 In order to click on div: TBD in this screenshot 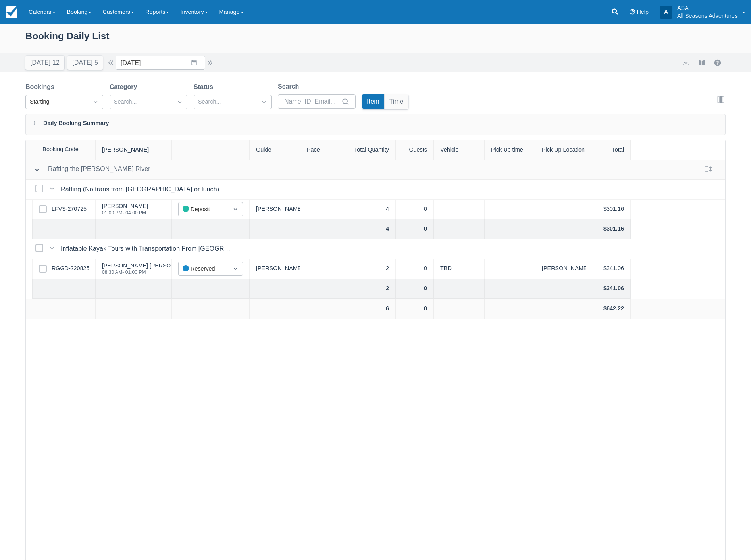, I will do `click(460, 269)`.